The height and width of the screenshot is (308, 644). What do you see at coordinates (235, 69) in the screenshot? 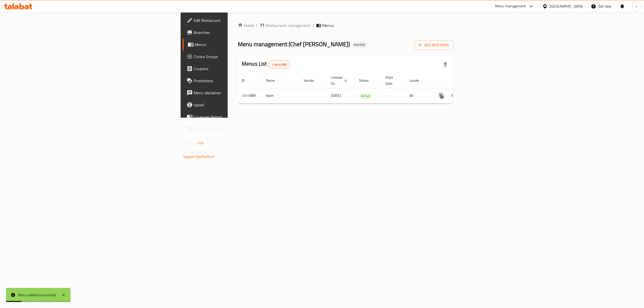
I see `a: Coupons` at bounding box center [235, 69].